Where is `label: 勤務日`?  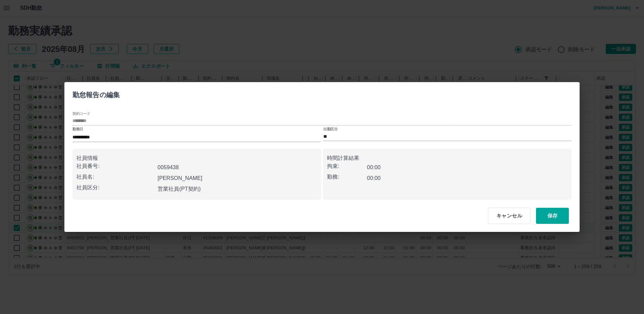
label: 勤務日 is located at coordinates (78, 129).